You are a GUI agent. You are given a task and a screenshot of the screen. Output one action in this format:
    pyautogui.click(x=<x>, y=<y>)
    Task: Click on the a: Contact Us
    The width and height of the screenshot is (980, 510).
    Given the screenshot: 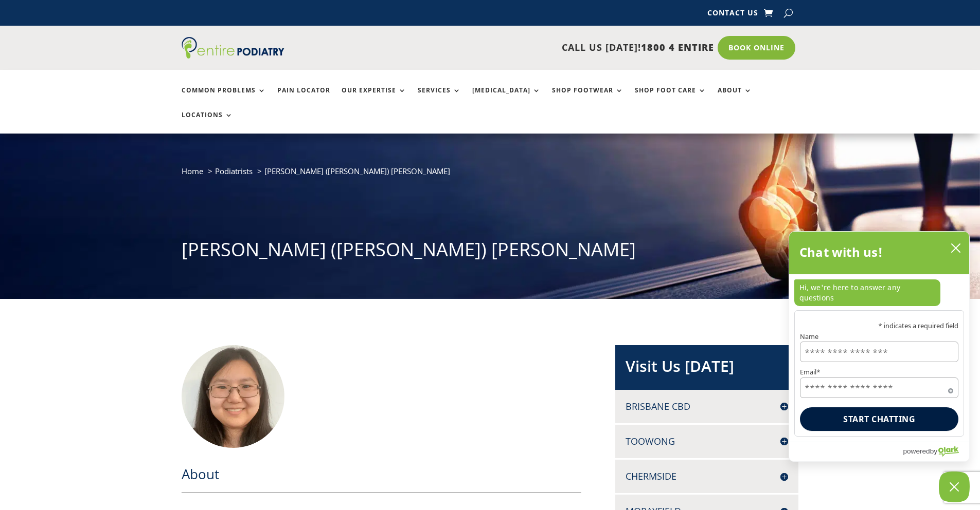 What is the action you would take?
    pyautogui.click(x=732, y=15)
    